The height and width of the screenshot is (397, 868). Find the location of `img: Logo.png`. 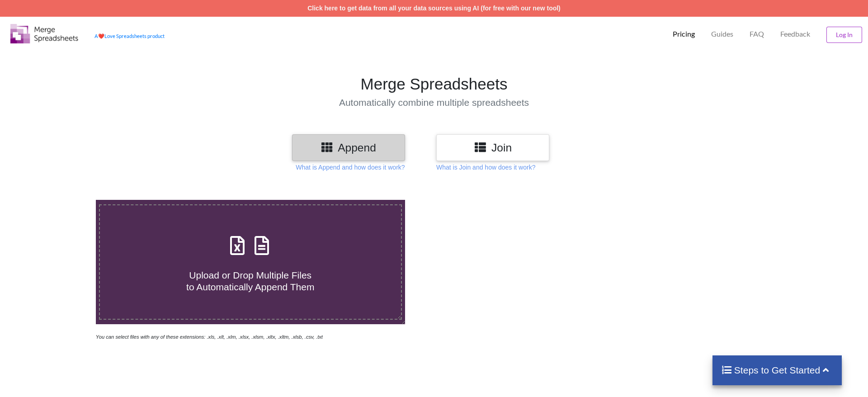

img: Logo.png is located at coordinates (44, 33).